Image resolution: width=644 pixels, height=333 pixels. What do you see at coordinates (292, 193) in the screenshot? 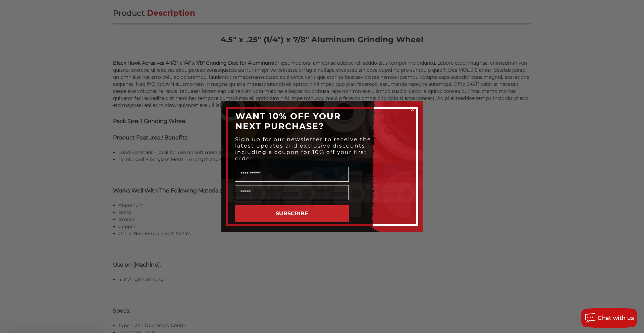
I see `input: Email` at bounding box center [292, 193].